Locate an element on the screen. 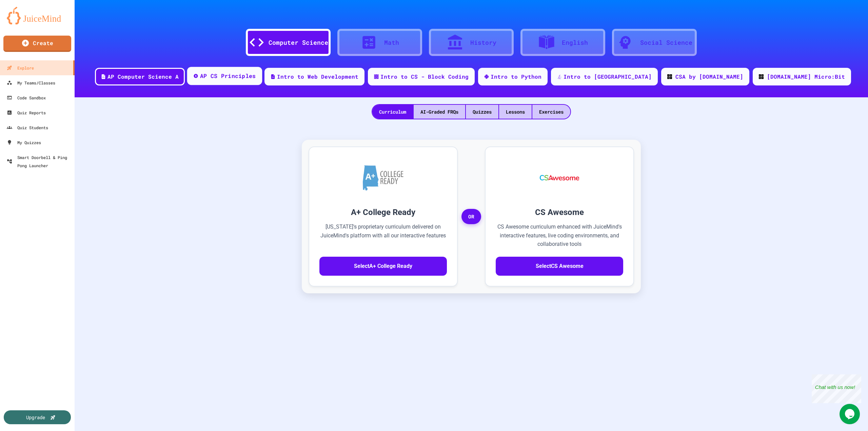 Image resolution: width=868 pixels, height=431 pixels. div: Quiz Reports is located at coordinates (26, 112).